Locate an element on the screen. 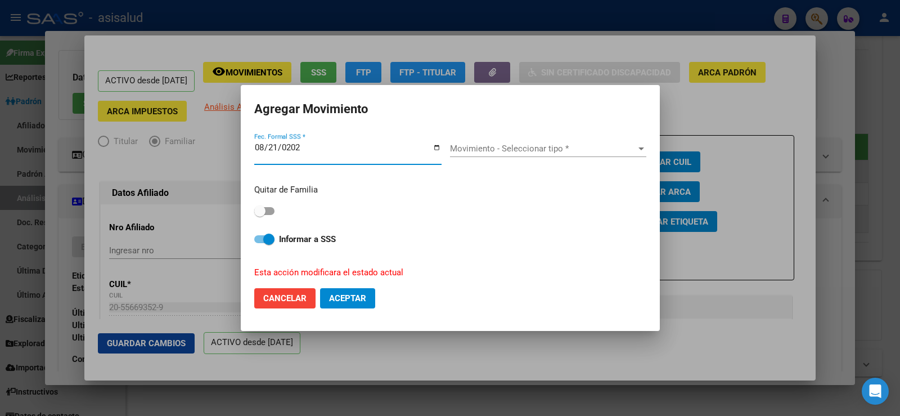  div: Open Intercom Messenger is located at coordinates (876, 391).